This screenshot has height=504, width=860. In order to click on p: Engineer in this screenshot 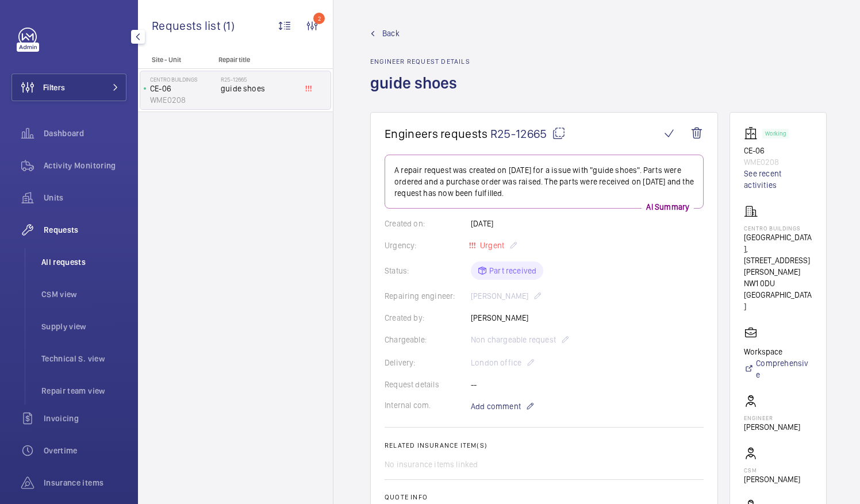, I will do `click(772, 418)`.